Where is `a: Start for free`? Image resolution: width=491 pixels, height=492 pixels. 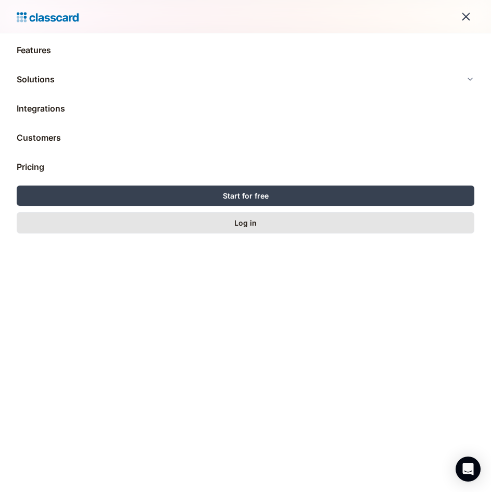
a: Start for free is located at coordinates (245, 195).